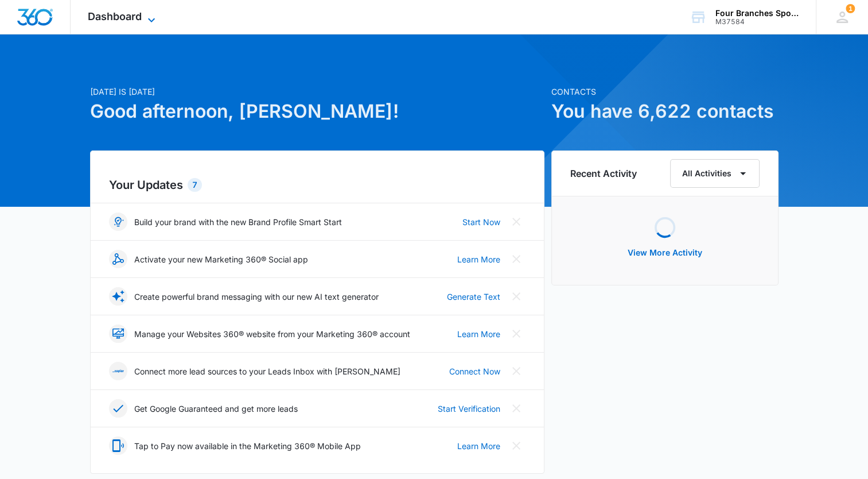  Describe the element at coordinates (194, 185) in the screenshot. I see `div: 7` at that location.